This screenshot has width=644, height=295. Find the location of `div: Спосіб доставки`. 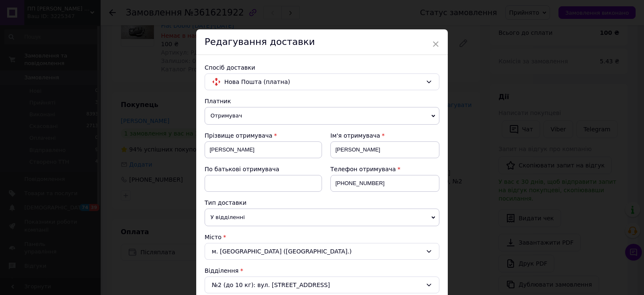

div: Спосіб доставки is located at coordinates (322, 67).